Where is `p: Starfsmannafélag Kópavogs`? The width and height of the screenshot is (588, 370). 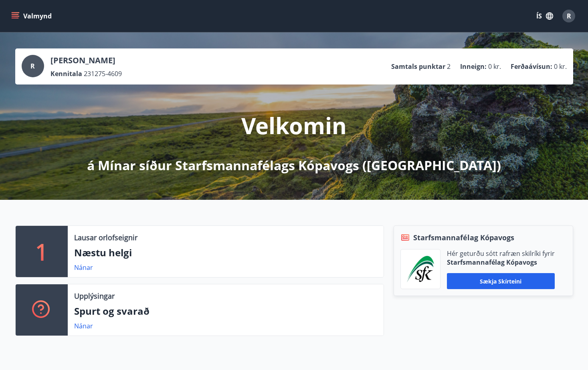
p: Starfsmannafélag Kópavogs is located at coordinates (501, 263).